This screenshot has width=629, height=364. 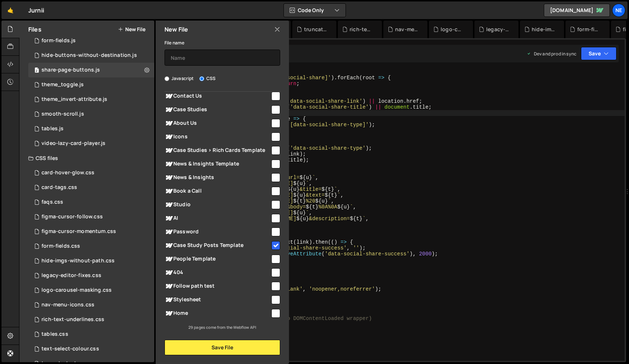 I want to click on div: 16694/45608.js, so click(x=91, y=41).